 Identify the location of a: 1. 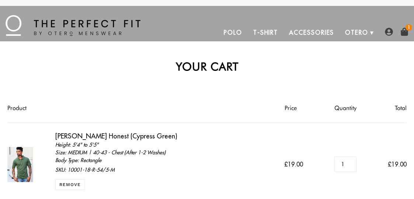
(405, 32).